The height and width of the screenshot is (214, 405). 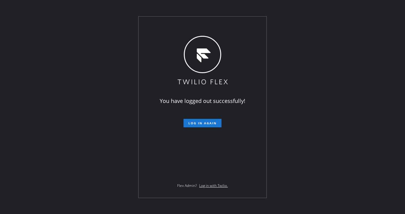 What do you see at coordinates (213, 185) in the screenshot?
I see `a: Log in with Twilio.` at bounding box center [213, 185].